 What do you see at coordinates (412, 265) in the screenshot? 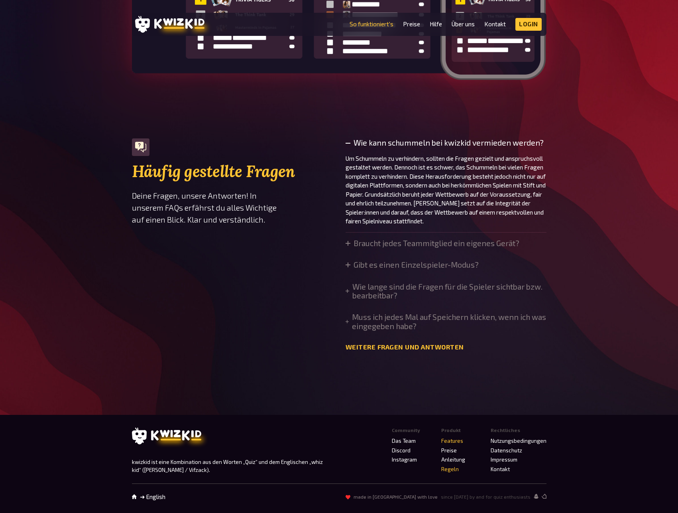
I see `summary: Gibt es einen Einzelspieler-Modus?` at bounding box center [412, 265].